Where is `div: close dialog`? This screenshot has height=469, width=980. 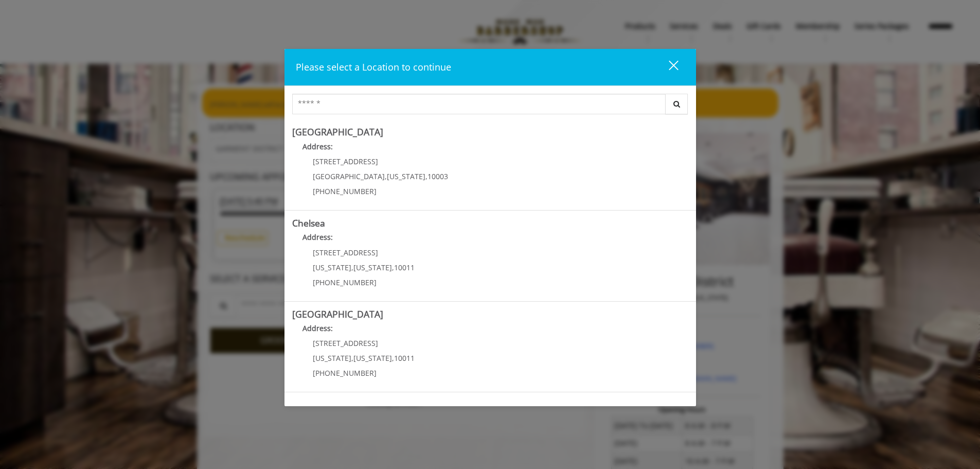
div: close dialog is located at coordinates (667, 68).